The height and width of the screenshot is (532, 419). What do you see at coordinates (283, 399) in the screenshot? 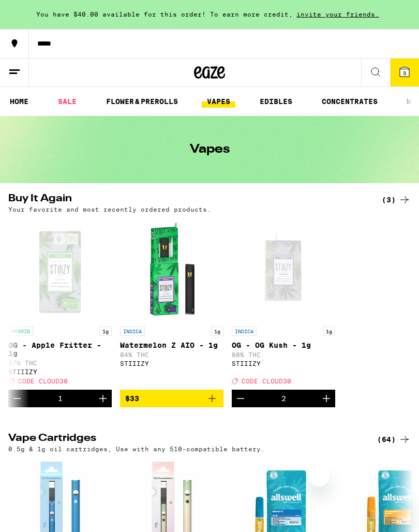
I see `div: 2` at bounding box center [283, 399].